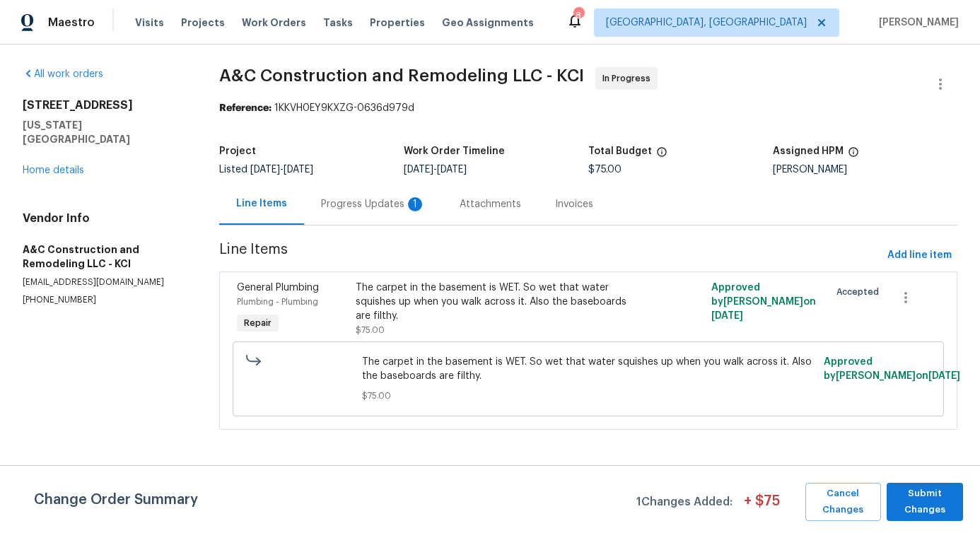 Image resolution: width=980 pixels, height=533 pixels. Describe the element at coordinates (104, 257) in the screenshot. I see `h5: A&C Construction and Remodeling LLC - KCI` at that location.